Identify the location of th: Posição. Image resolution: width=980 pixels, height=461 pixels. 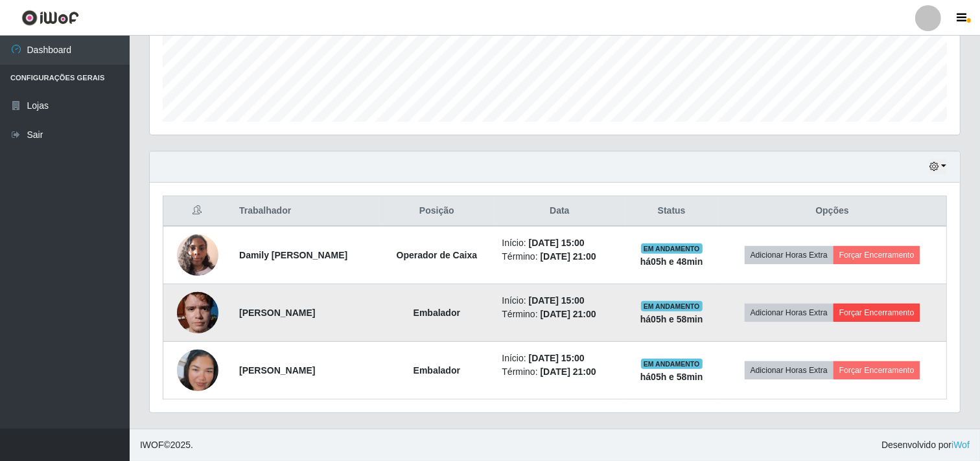
(437, 211).